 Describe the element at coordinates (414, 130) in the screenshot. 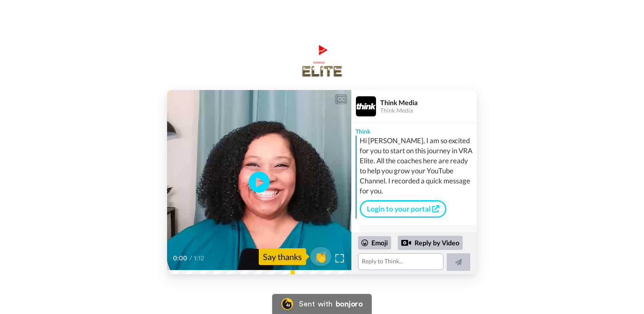

I see `div: Think` at that location.